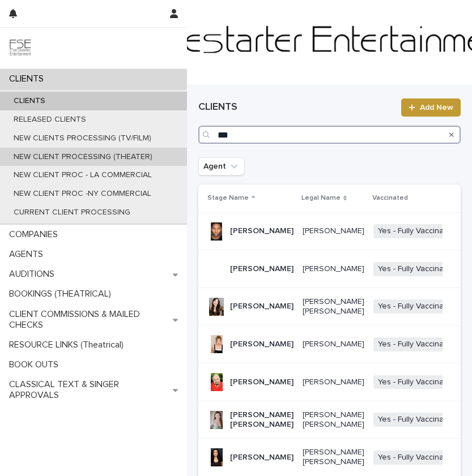  What do you see at coordinates (36, 234) in the screenshot?
I see `p: COMPANIES` at bounding box center [36, 234].